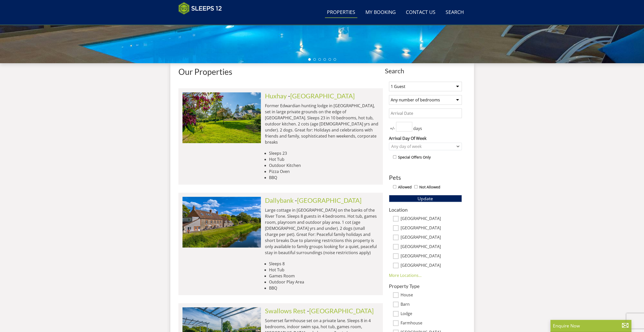 The image size is (644, 332). Describe the element at coordinates (324, 264) in the screenshot. I see `li: Sleeps 8` at that location.